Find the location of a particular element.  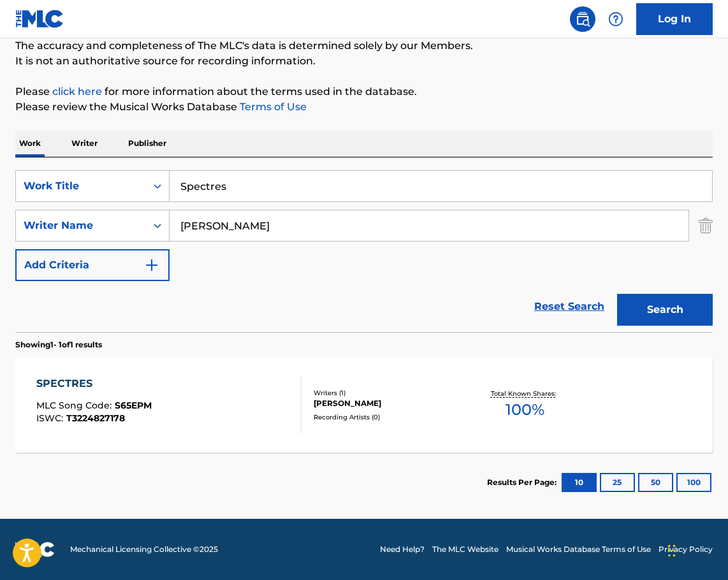

p: The accuracy and completeness of The MLC's data is determined solely by our Members. is located at coordinates (364, 46).